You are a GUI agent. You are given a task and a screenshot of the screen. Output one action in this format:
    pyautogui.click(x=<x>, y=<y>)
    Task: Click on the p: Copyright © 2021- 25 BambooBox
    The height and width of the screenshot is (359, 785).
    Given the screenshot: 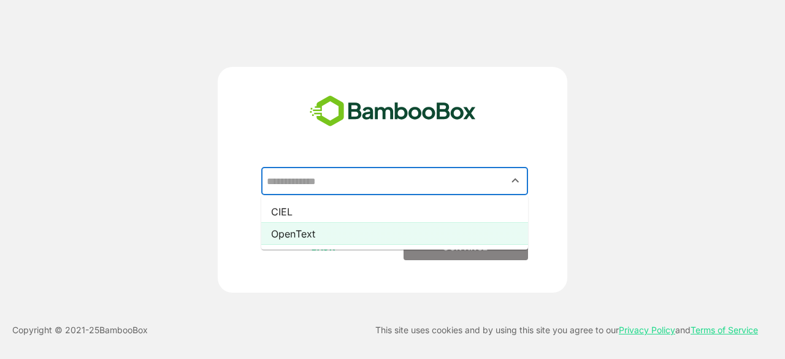 What is the action you would take?
    pyautogui.click(x=80, y=330)
    